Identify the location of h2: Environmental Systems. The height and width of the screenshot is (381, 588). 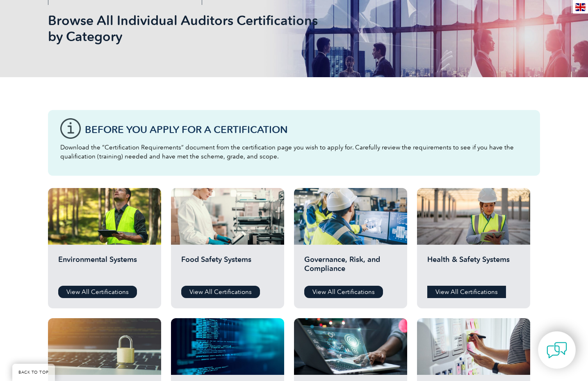
(105, 267).